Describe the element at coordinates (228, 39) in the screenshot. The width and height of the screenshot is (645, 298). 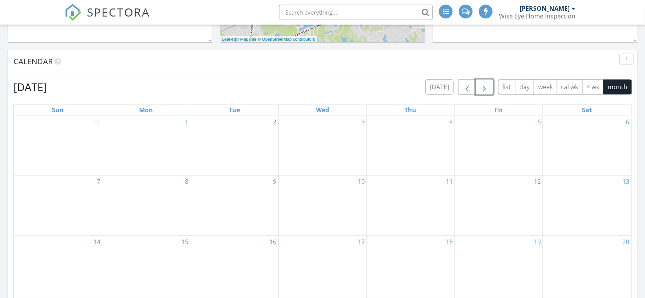
I see `a: Leaflet` at that location.